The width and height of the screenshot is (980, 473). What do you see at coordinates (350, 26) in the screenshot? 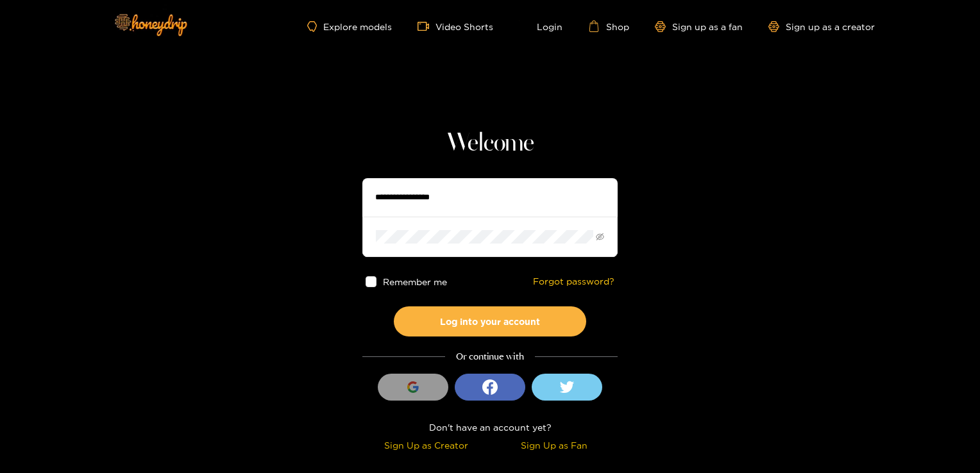
I see `a: Explore models` at bounding box center [350, 26].